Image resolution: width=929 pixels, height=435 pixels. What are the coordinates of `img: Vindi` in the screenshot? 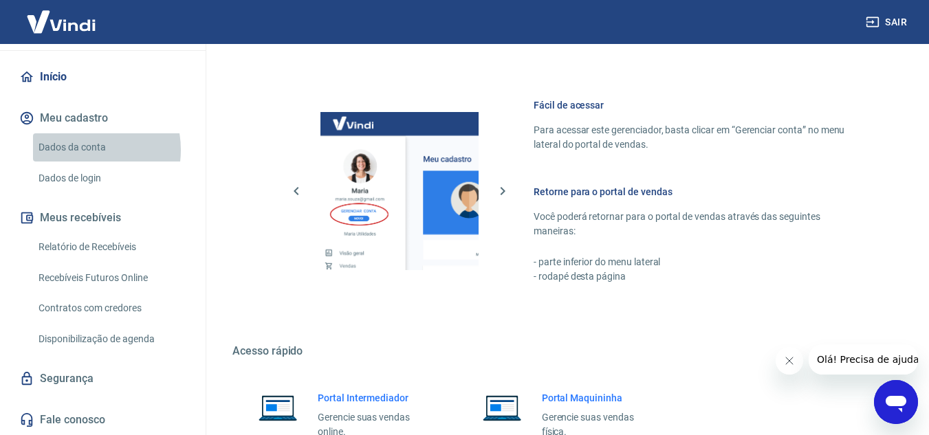 It's located at (61, 21).